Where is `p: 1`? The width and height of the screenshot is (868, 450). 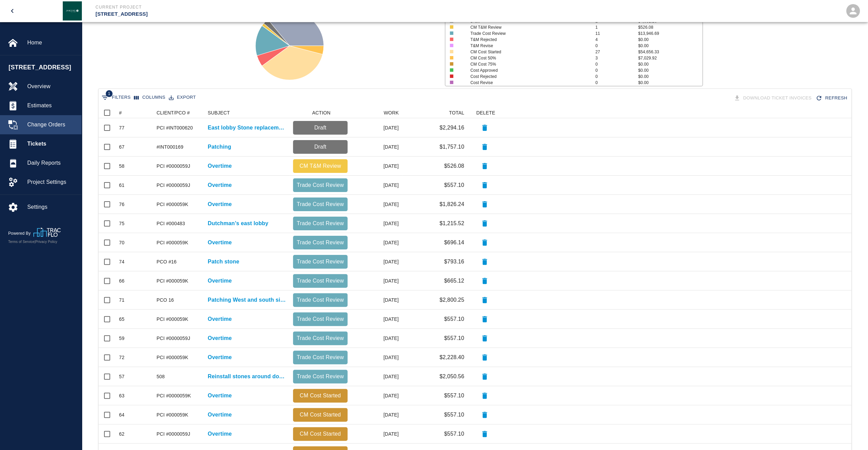
p: 1 is located at coordinates (617, 27).